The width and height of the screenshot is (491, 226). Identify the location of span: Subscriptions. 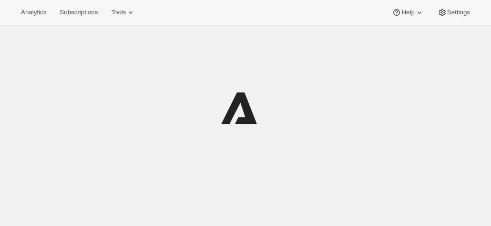
(79, 12).